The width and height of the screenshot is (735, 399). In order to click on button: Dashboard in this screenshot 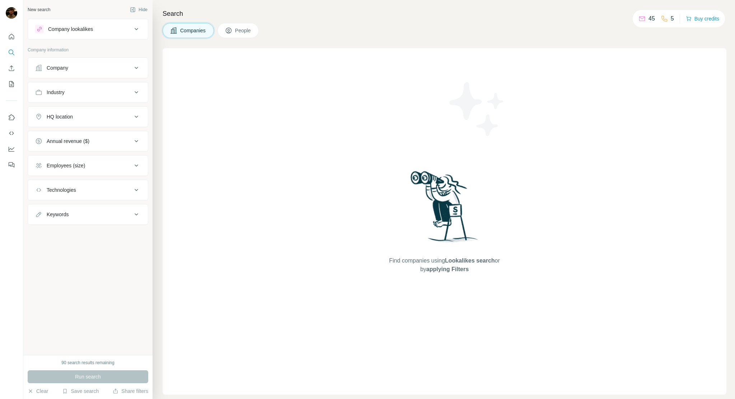, I will do `click(11, 149)`.